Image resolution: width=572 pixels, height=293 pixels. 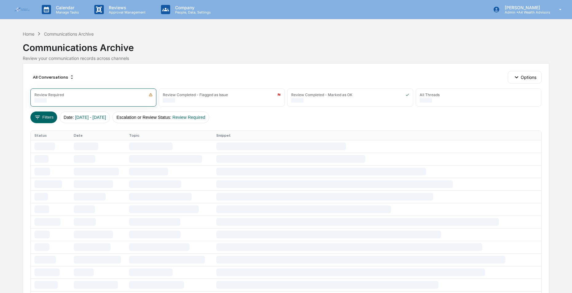 What do you see at coordinates (22, 10) in the screenshot?
I see `img: logo` at bounding box center [22, 10].